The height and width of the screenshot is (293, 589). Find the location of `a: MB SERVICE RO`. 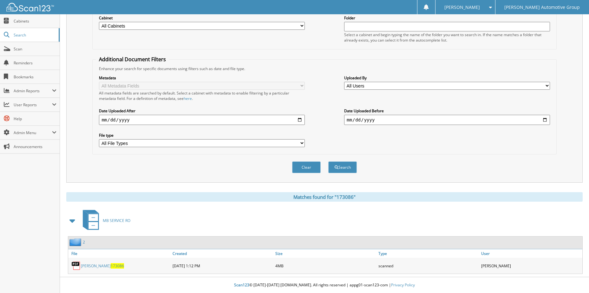

a: MB SERVICE RO is located at coordinates (105, 220).